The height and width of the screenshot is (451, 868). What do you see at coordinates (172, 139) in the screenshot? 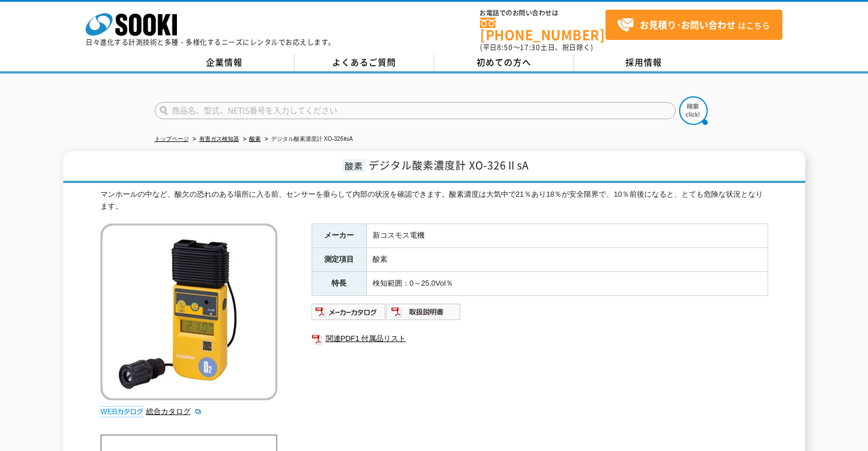
I see `a: トップページ` at bounding box center [172, 139].